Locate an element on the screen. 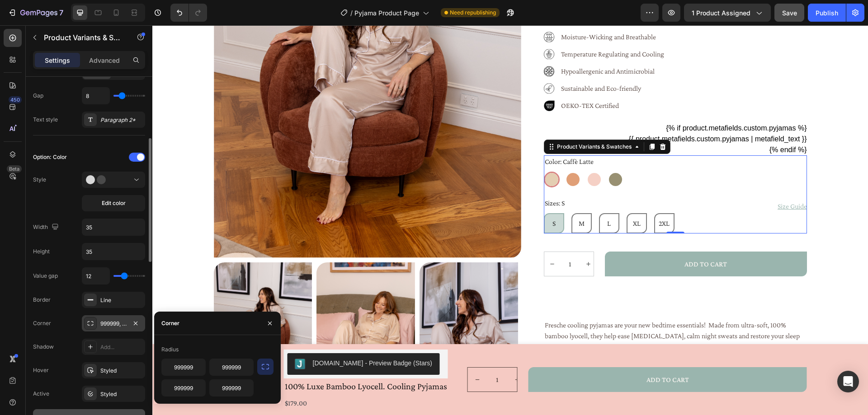 This screenshot has width=868, height=415. span: Fresche cooling pyjamas are your new bedtime essentials! Made from ultra-soft, 100% bamboo lyocel... is located at coordinates (520, 310).